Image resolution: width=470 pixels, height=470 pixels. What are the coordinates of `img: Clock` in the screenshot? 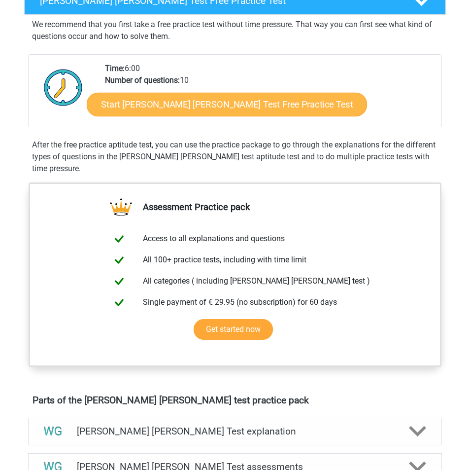 It's located at (63, 87).